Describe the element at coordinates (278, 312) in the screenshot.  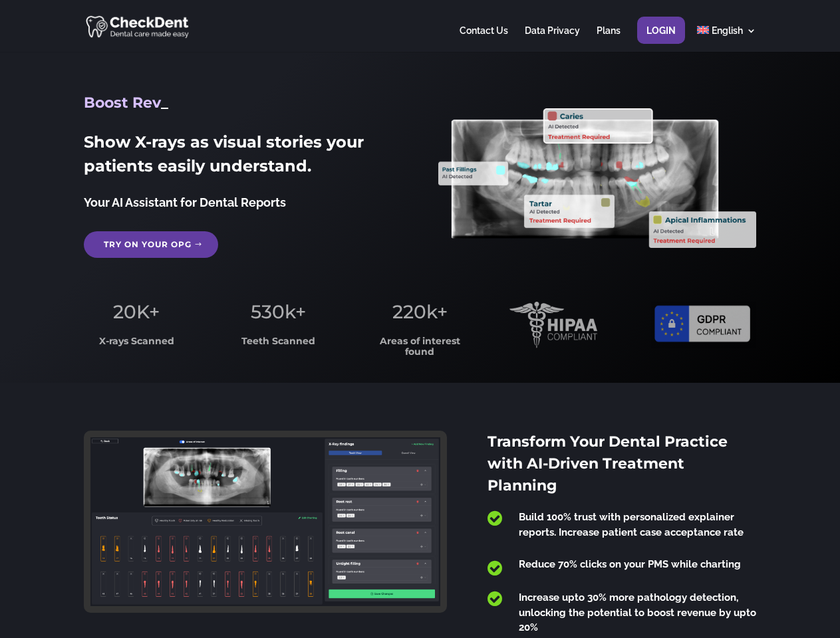
I see `span: 530k+` at that location.